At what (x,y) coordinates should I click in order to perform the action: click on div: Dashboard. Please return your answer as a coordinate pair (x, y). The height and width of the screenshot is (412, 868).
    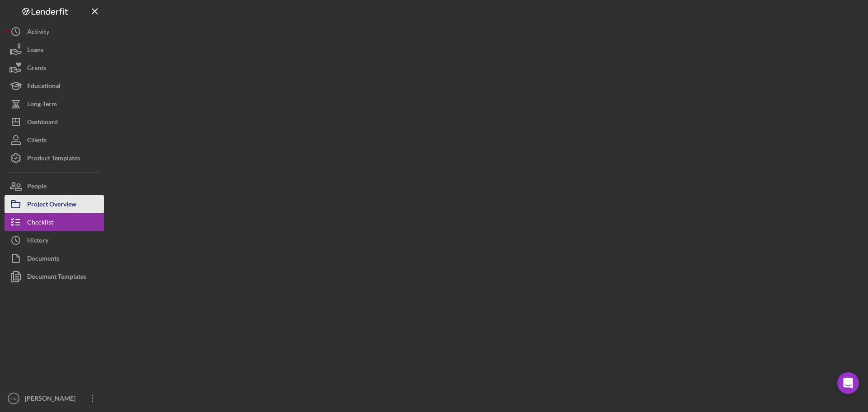
    Looking at the image, I should click on (43, 123).